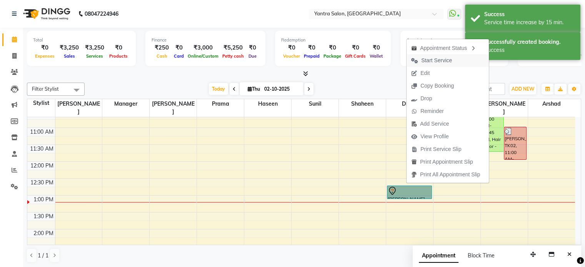  What do you see at coordinates (315, 104) in the screenshot?
I see `span: Sunil` at bounding box center [315, 104].